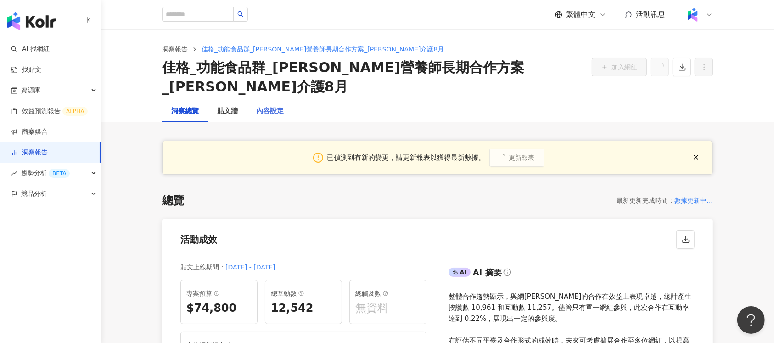 The image size is (774, 343). I want to click on span: 活動訊息, so click(651, 14).